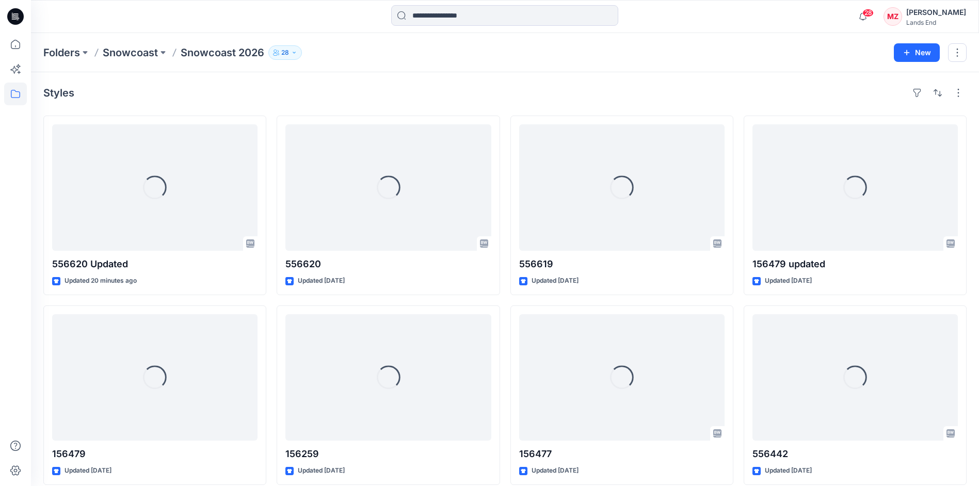 Image resolution: width=979 pixels, height=486 pixels. What do you see at coordinates (130, 53) in the screenshot?
I see `a: Snowcoast` at bounding box center [130, 53].